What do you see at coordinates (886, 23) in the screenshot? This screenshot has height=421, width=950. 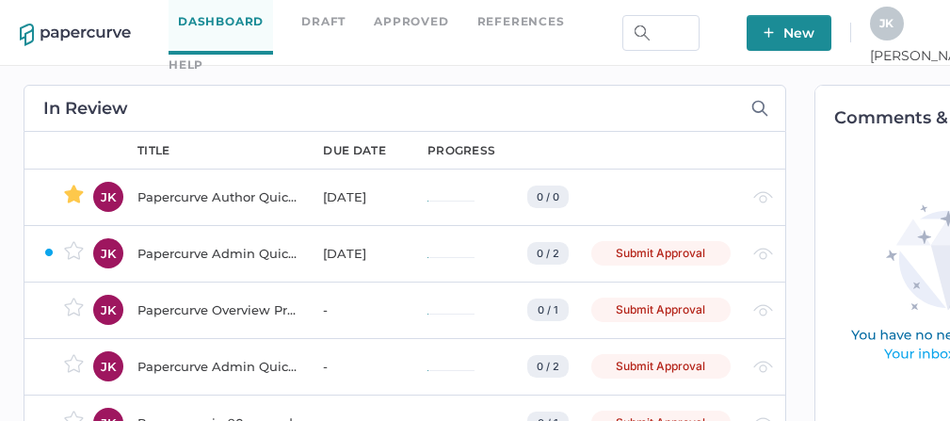 I see `span: J K` at bounding box center [886, 23].